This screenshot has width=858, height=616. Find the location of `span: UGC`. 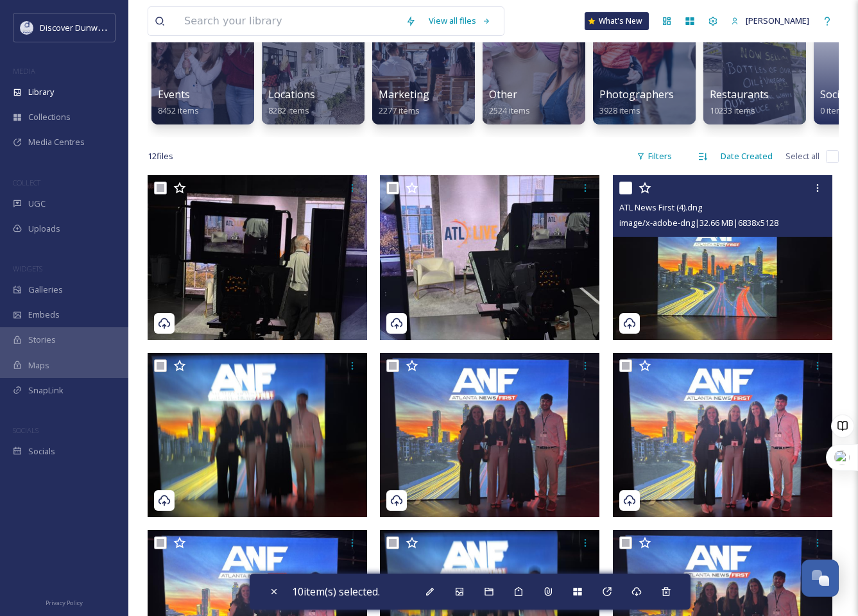

span: UGC is located at coordinates (36, 204).